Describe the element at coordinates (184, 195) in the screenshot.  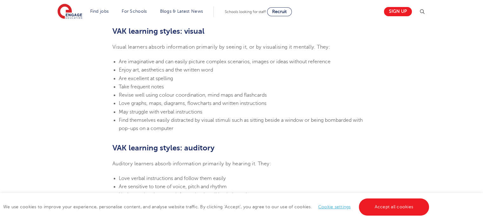
I see `span: Understand and process information by talking it through` at that location.